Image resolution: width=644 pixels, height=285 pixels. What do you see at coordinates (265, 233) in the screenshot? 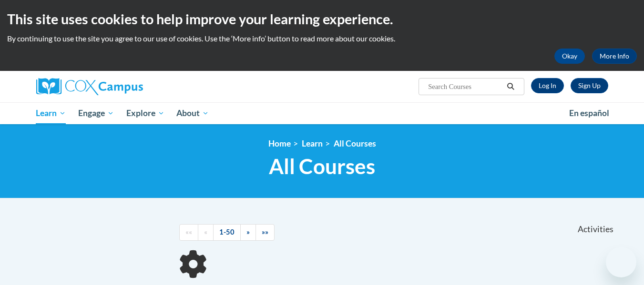
I see `a: End` at bounding box center [265, 233].